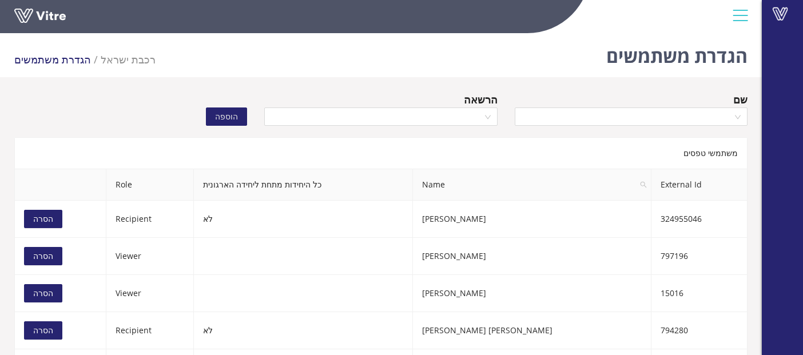 The width and height of the screenshot is (803, 355). What do you see at coordinates (675, 330) in the screenshot?
I see `span: 794280` at bounding box center [675, 330].